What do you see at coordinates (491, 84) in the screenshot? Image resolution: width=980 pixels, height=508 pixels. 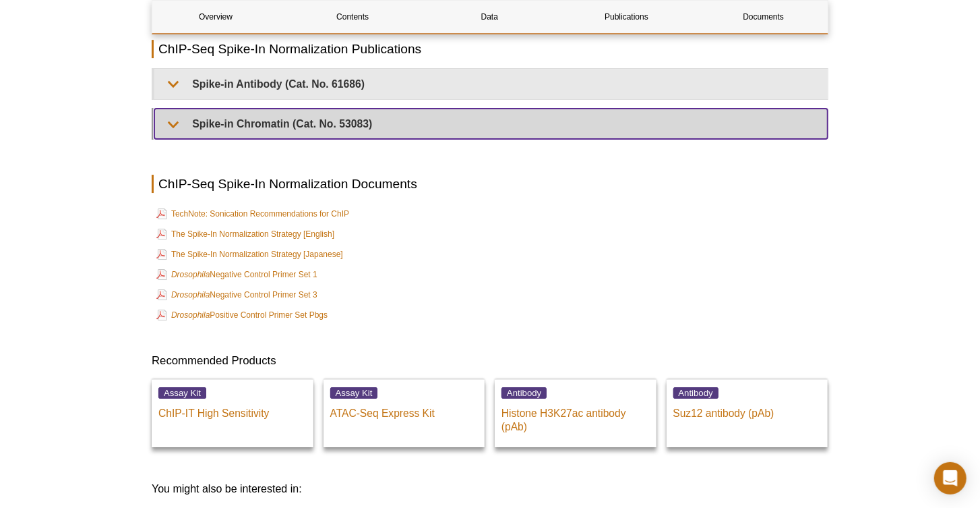 I see `summary: Spike-in Antibody (Cat. No. 61686)` at bounding box center [491, 84].